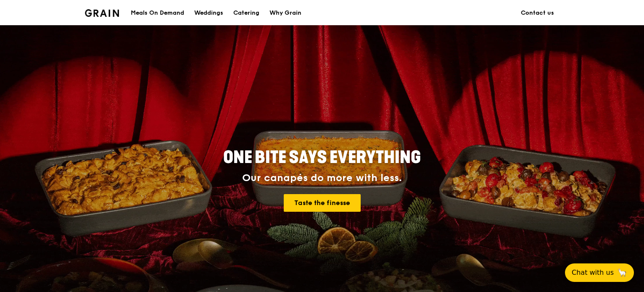  What do you see at coordinates (209, 13) in the screenshot?
I see `a: Weddings` at bounding box center [209, 13].